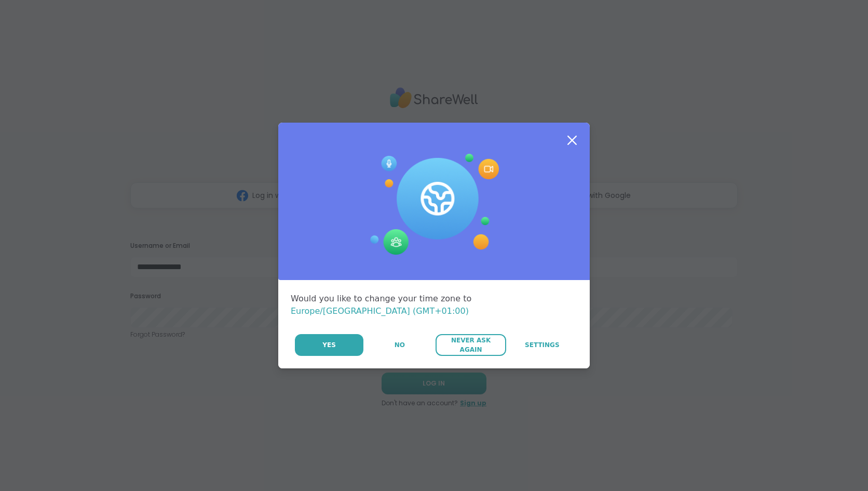  Describe the element at coordinates (541, 345) in the screenshot. I see `span: Settings` at that location.